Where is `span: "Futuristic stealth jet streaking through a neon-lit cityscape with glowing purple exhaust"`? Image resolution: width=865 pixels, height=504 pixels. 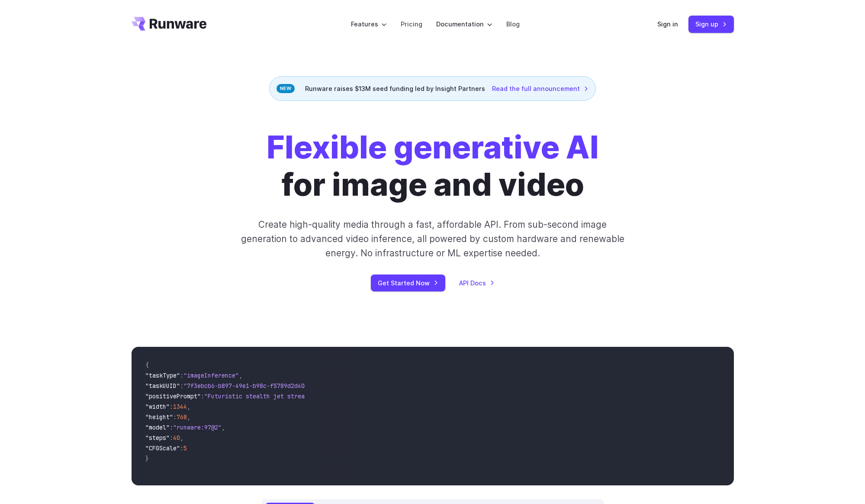
span: "Futuristic stealth jet streaking through a neon-lit cityscape with glowing purple exhaust" is located at coordinates (362, 396).